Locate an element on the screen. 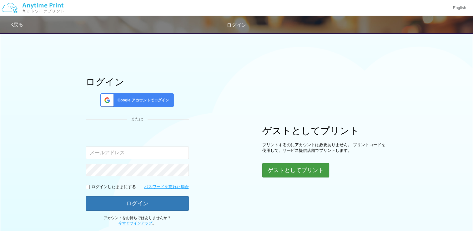 This screenshot has width=473, height=231. input: メールアドレス is located at coordinates (137, 153).